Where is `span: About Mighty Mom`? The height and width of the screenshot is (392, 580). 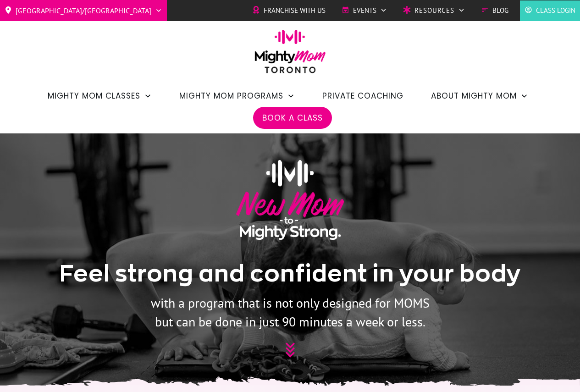 span: About Mighty Mom is located at coordinates (474, 95).